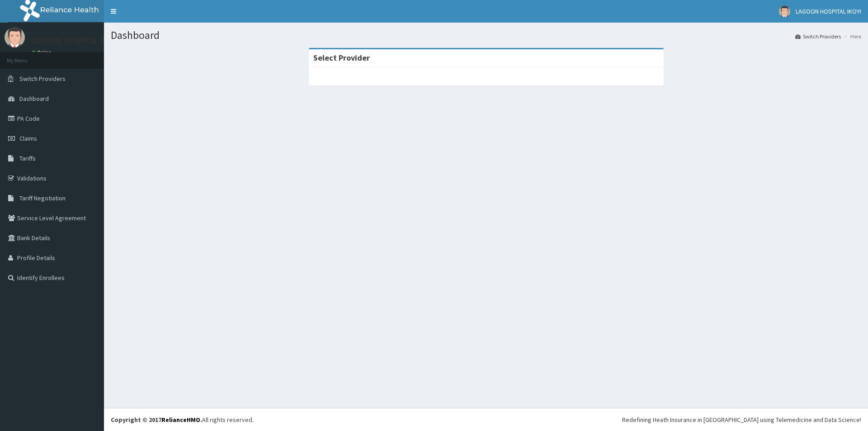 This screenshot has width=868, height=431. I want to click on span: Dashboard, so click(34, 99).